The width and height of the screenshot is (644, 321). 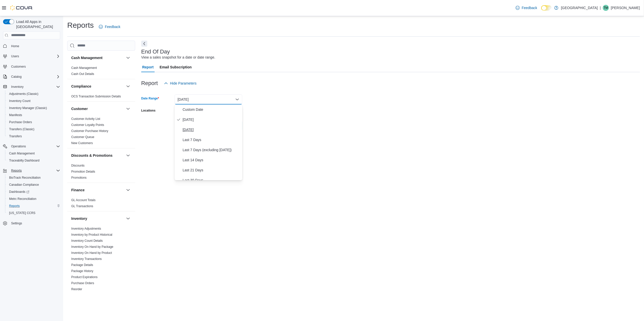 I want to click on span: Inventory On Hand by Package, so click(x=92, y=247).